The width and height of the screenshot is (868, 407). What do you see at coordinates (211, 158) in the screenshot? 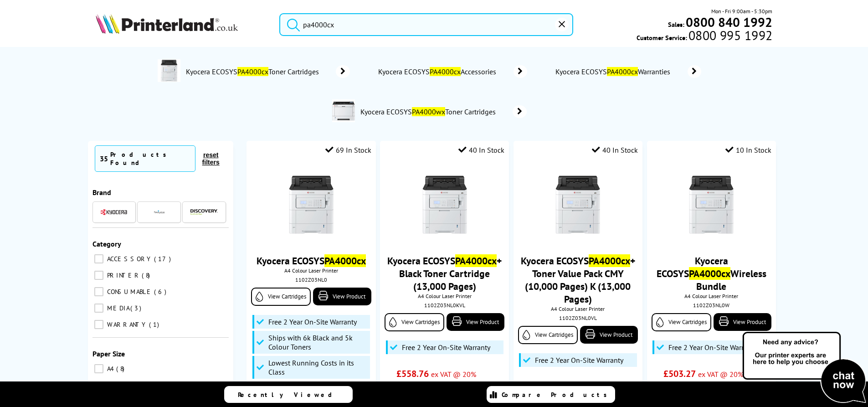
I see `button: reset filters` at bounding box center [211, 158].